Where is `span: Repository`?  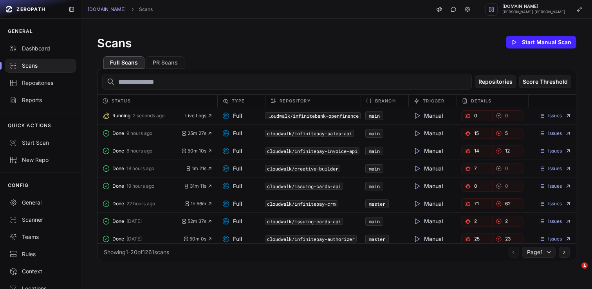 span: Repository is located at coordinates (295, 101).